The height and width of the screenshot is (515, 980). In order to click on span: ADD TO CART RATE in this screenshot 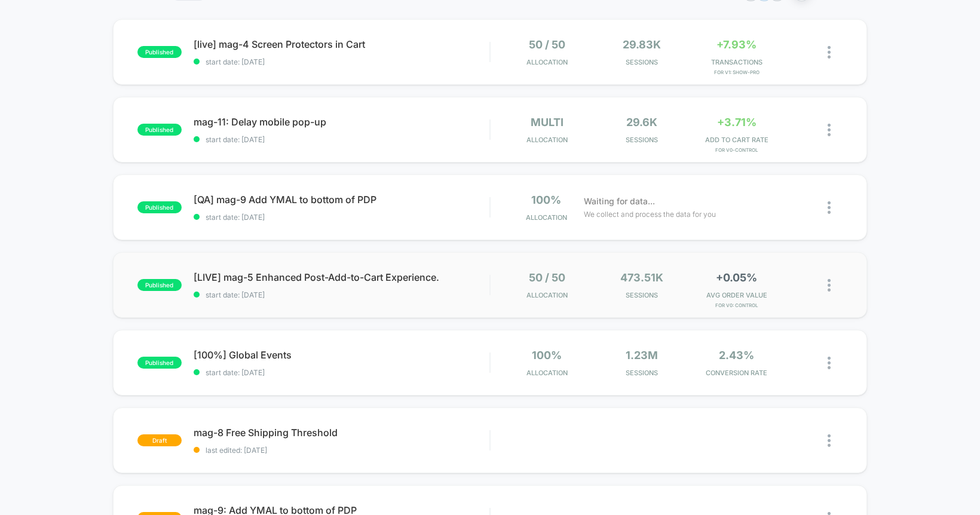, I will do `click(737, 140)`.